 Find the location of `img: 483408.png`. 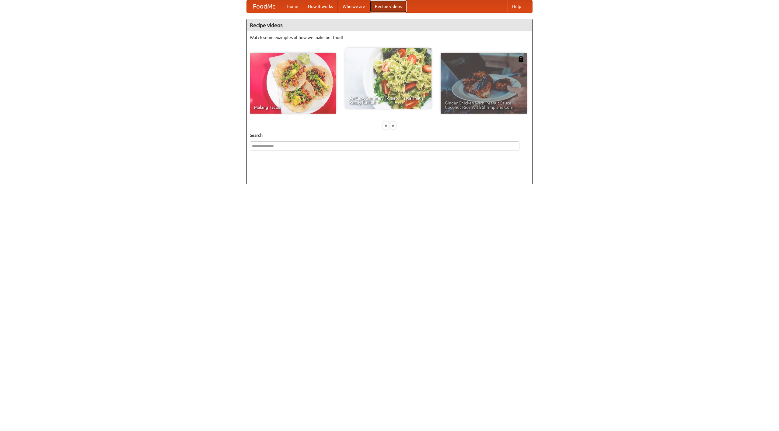

img: 483408.png is located at coordinates (521, 59).